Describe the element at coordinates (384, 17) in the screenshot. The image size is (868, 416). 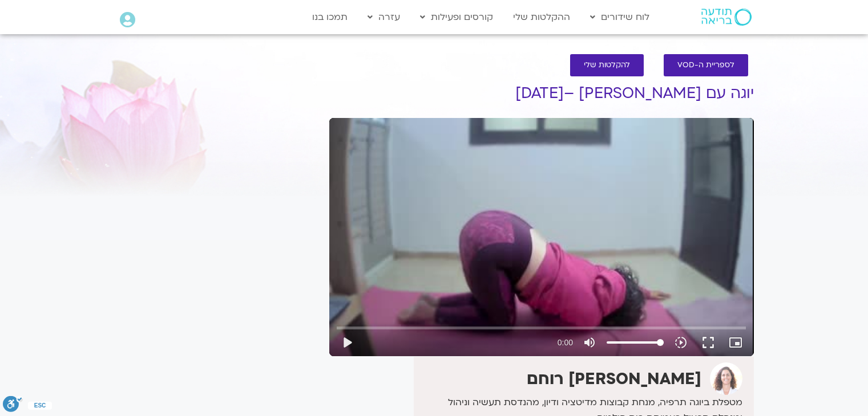
I see `a: עזרה` at that location.